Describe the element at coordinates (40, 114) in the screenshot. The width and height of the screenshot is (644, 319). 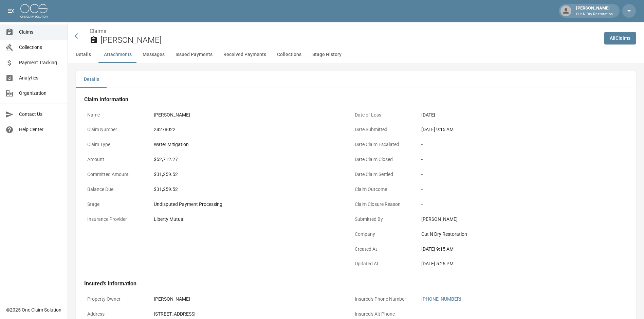
I see `span: Contact Us` at that location.